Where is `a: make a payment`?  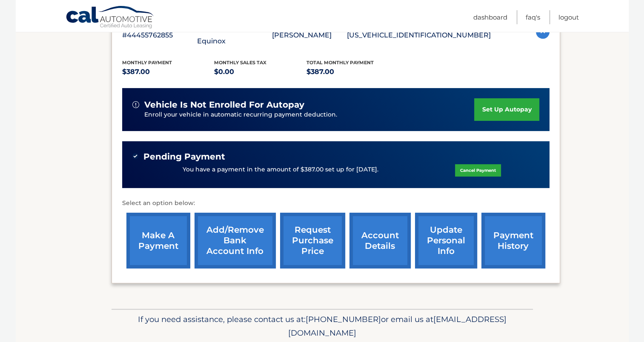 a: make a payment is located at coordinates (159, 240).